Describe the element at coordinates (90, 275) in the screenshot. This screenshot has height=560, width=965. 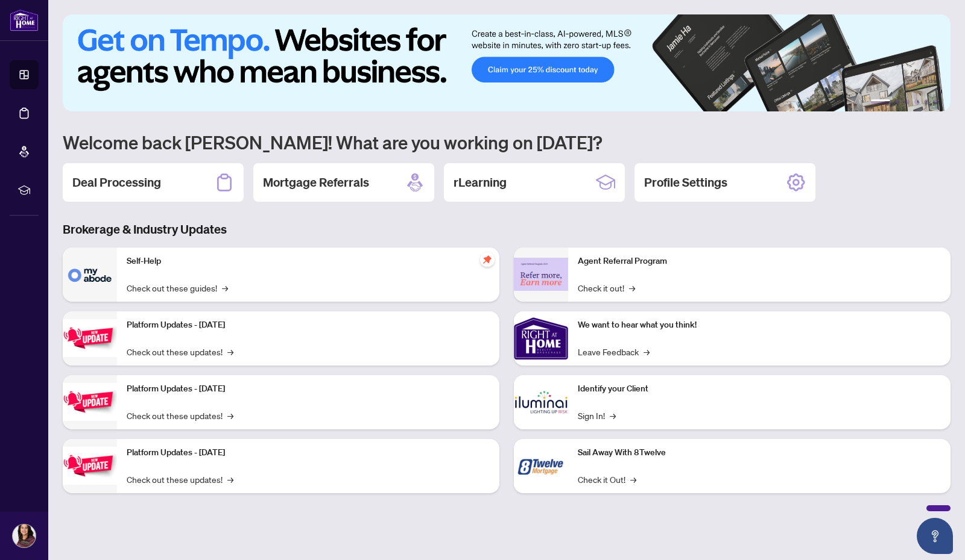
I see `img: Self-Help` at that location.